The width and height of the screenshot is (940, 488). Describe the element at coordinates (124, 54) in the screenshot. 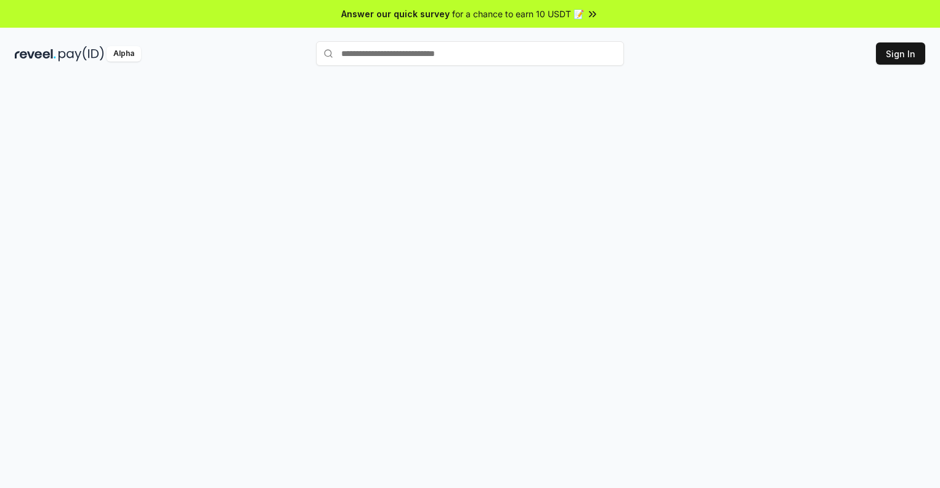

I see `div: Alpha` at that location.